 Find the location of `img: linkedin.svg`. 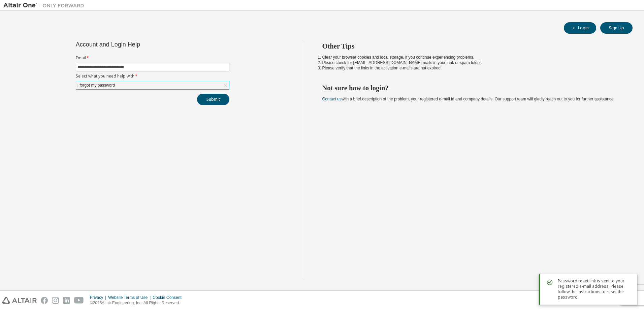

img: linkedin.svg is located at coordinates (66, 300).